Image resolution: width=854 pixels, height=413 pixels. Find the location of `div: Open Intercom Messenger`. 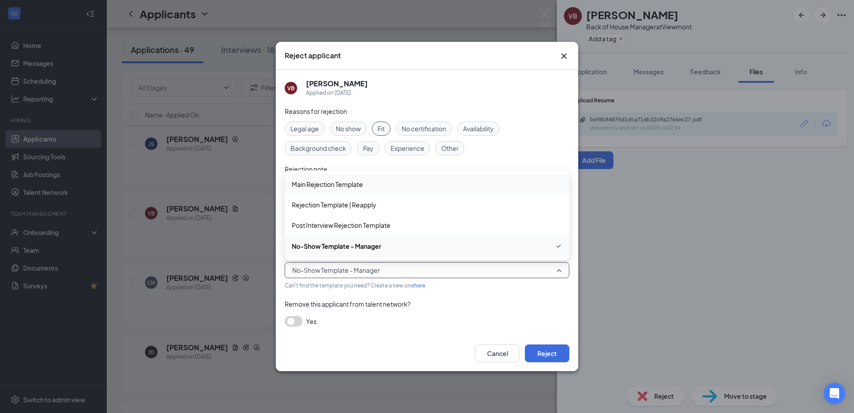

div: Open Intercom Messenger is located at coordinates (835, 393).